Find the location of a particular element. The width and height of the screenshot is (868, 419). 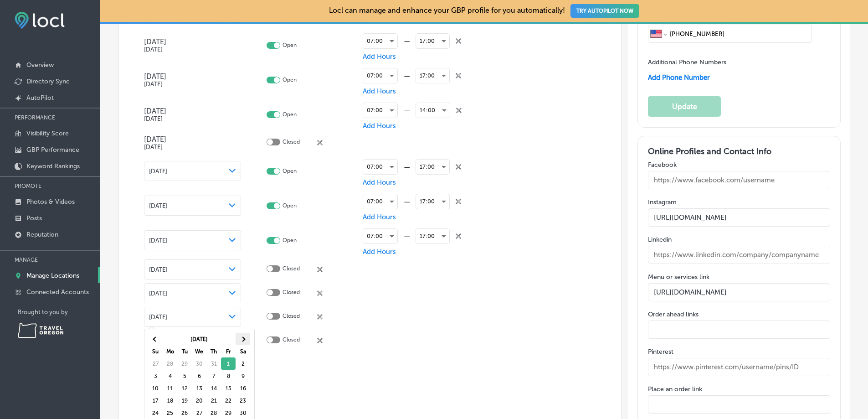

img: fda3e92497d09a02dc62c9cd864e3231.png is located at coordinates (40, 20).